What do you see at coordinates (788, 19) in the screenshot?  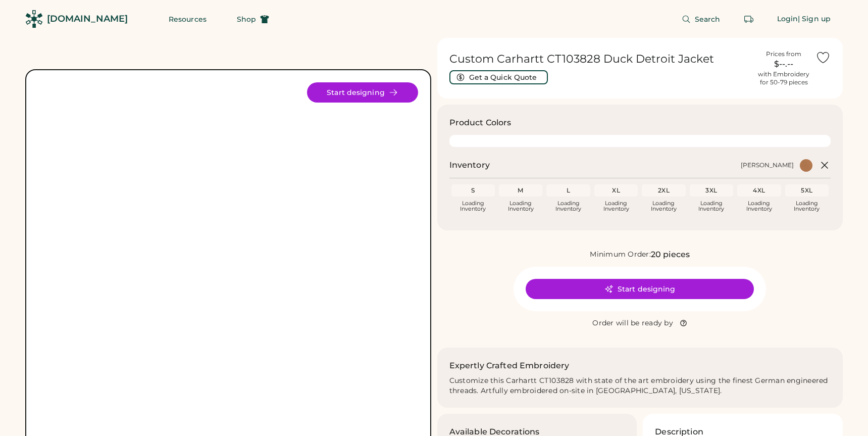 I see `div: Login` at bounding box center [788, 19].